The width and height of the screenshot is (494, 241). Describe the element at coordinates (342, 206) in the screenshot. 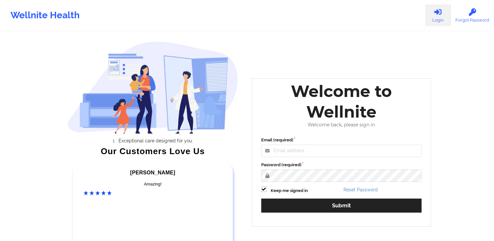

I see `button: Submit` at that location.